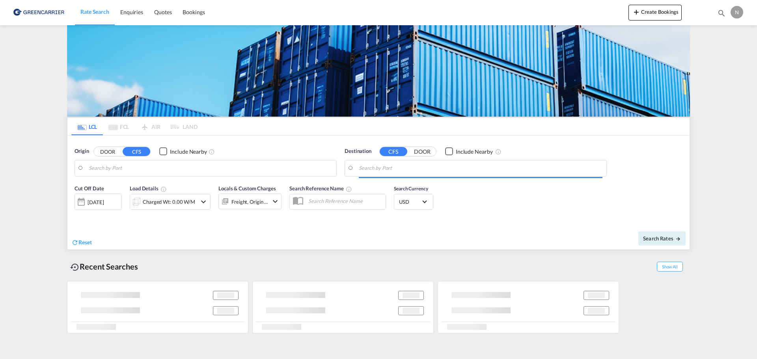 This screenshot has height=359, width=757. What do you see at coordinates (82, 151) in the screenshot?
I see `span: Origin` at bounding box center [82, 151].